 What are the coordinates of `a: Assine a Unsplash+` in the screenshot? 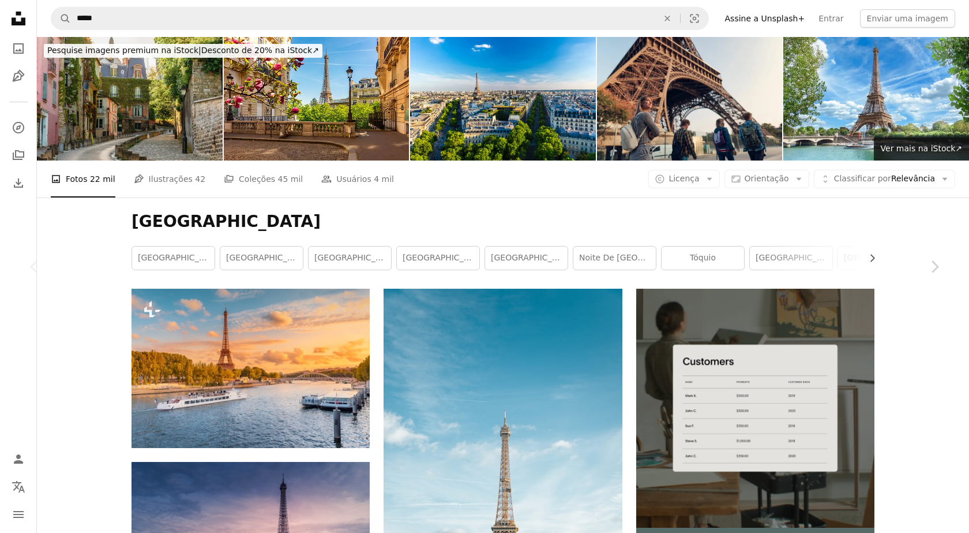 It's located at (765, 18).